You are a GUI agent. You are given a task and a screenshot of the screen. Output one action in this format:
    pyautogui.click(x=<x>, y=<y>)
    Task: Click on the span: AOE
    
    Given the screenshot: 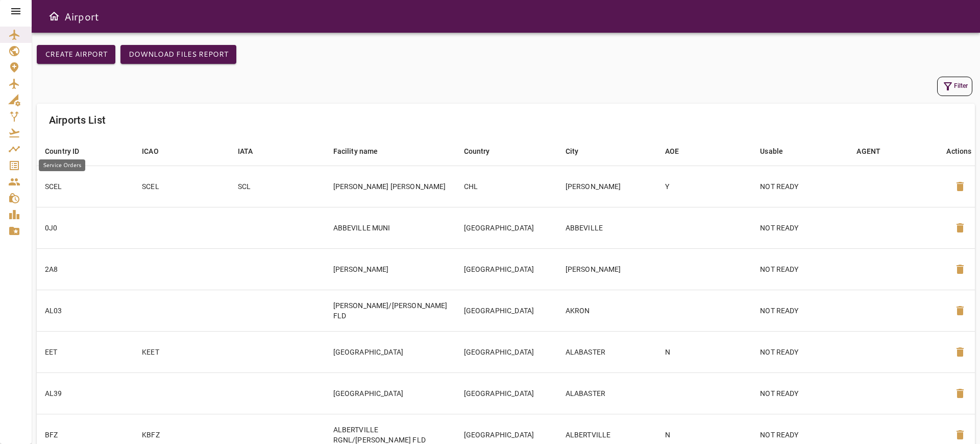 What is the action you would take?
    pyautogui.click(x=678, y=151)
    